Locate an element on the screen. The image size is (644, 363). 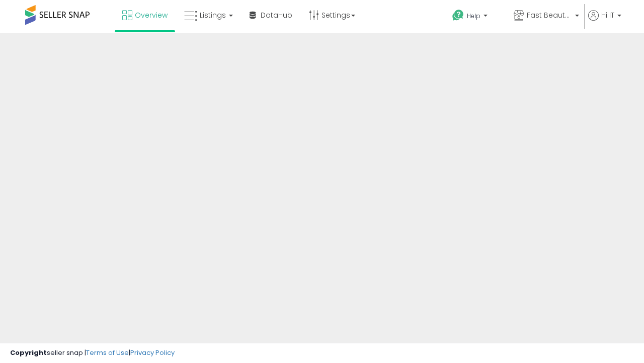
div: seller snap | | is located at coordinates (92, 352).